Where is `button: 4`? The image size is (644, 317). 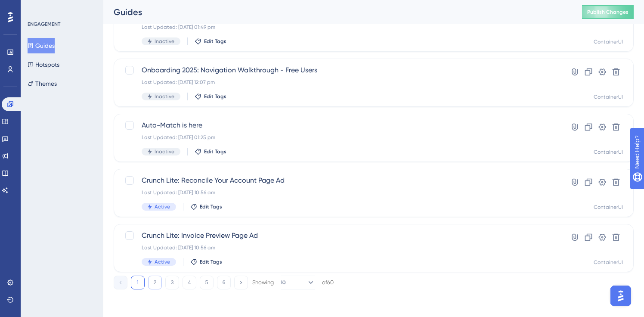
button: 4 is located at coordinates (190, 282).